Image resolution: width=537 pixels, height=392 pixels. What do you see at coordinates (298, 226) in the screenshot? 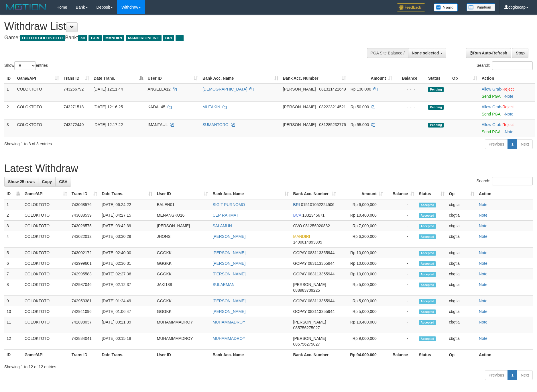
I see `span: OVO` at bounding box center [298, 226].